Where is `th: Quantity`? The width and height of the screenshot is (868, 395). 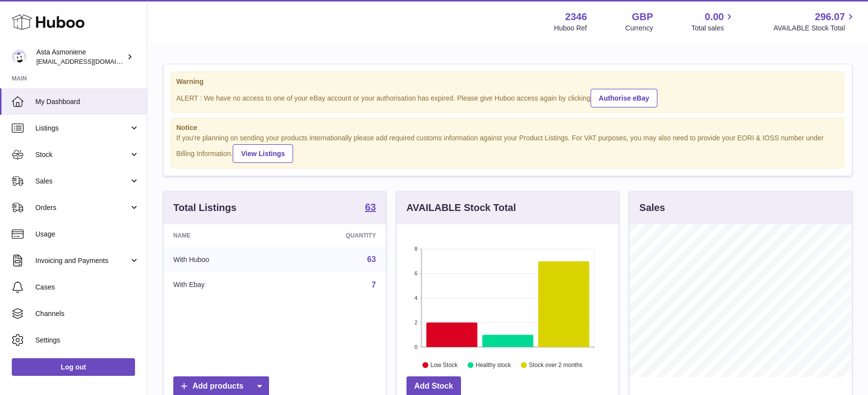 th: Quantity is located at coordinates (333, 235).